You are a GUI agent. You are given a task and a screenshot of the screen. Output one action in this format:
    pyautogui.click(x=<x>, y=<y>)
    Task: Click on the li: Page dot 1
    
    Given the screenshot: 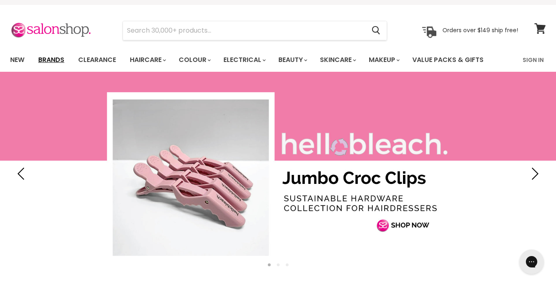 What is the action you would take?
    pyautogui.click(x=269, y=264)
    